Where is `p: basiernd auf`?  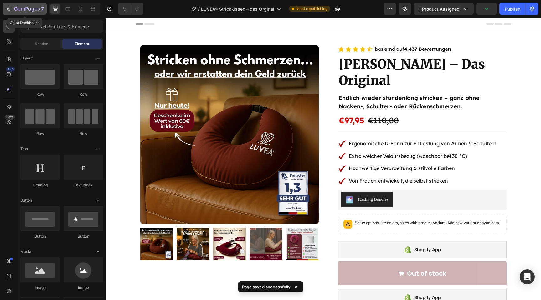
p: basiernd auf is located at coordinates (307, 31).